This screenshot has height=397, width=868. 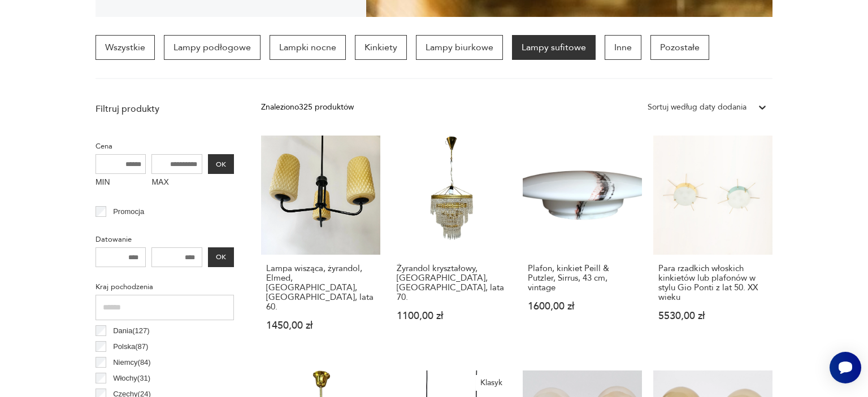 What do you see at coordinates (451, 244) in the screenshot?
I see `a: Żyrandol kryształowy, Železnobrodské Sklo, Czechosłowacja, lata 70.Żyrandol kryształowy, [GEOGRAP...` at bounding box center [451, 244].